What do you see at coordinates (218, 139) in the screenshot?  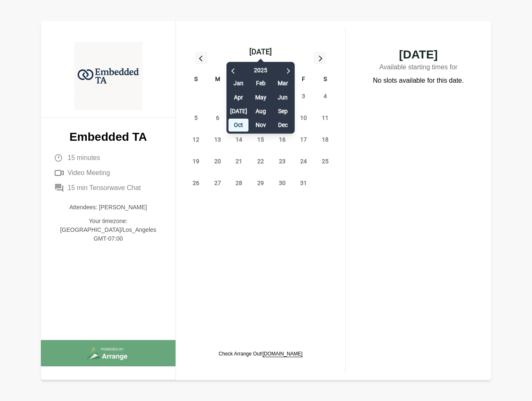 I see `span: Monday, October 13, 2025` at bounding box center [218, 139].